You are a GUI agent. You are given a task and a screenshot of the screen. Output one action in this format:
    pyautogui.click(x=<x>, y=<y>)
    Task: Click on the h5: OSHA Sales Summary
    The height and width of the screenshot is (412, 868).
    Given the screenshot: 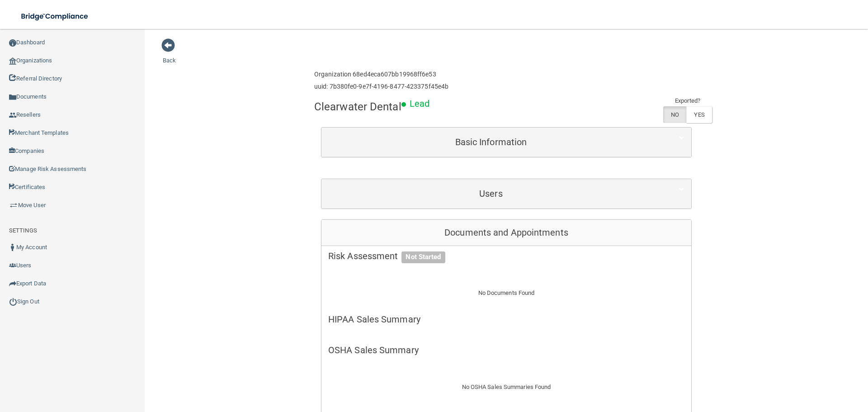 What is the action you would take?
    pyautogui.click(x=507, y=350)
    